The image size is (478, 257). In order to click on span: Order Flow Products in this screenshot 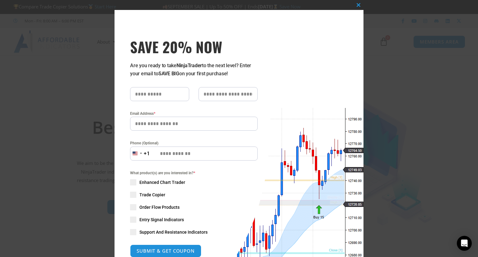, I will do `click(159, 207)`.